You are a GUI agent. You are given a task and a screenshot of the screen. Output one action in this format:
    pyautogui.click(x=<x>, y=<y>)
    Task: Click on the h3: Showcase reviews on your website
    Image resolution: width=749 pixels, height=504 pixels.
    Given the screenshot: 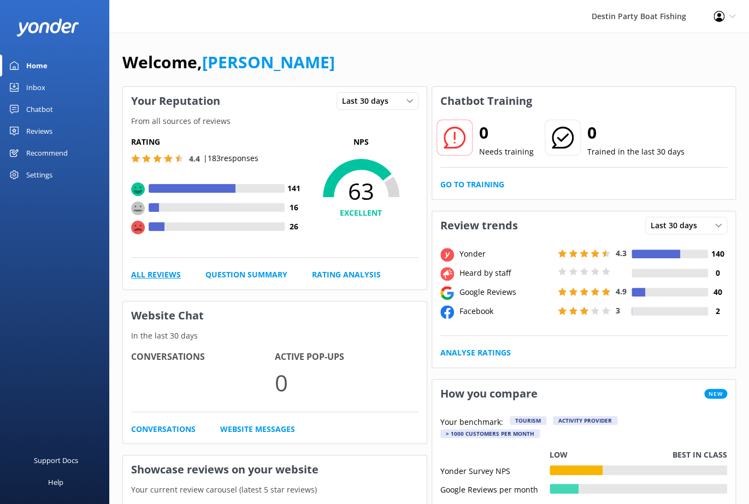 What is the action you would take?
    pyautogui.click(x=275, y=470)
    